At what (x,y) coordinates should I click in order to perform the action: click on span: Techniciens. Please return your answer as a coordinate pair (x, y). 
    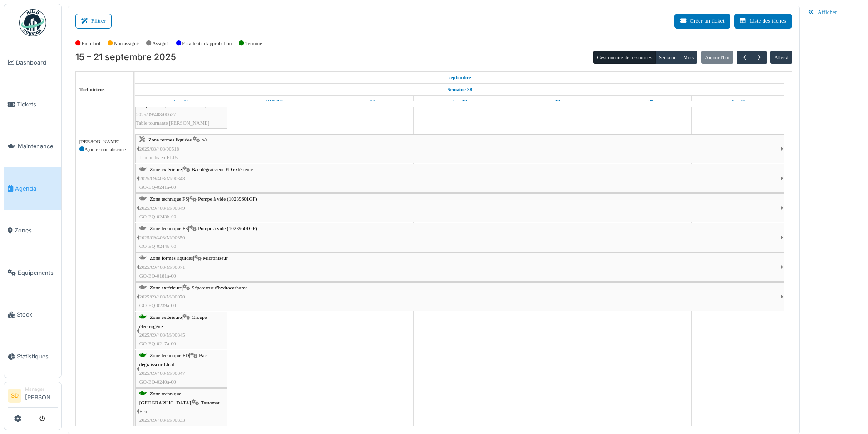
    Looking at the image, I should click on (92, 89).